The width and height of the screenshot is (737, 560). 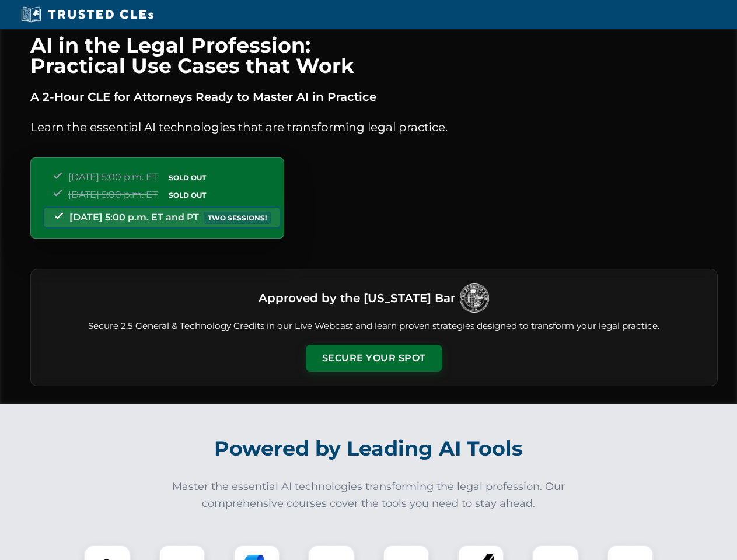 What do you see at coordinates (374, 358) in the screenshot?
I see `button: Secure Your Spot` at bounding box center [374, 358].